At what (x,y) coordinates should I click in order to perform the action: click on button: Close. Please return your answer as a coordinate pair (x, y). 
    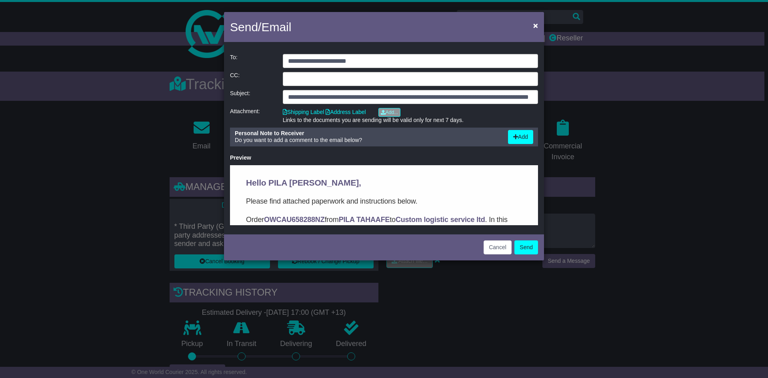
    Looking at the image, I should click on (535, 25).